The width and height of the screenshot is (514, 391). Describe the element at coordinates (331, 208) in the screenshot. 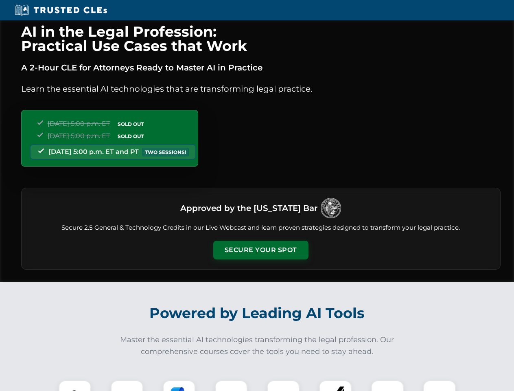

I see `img: Logo` at that location.